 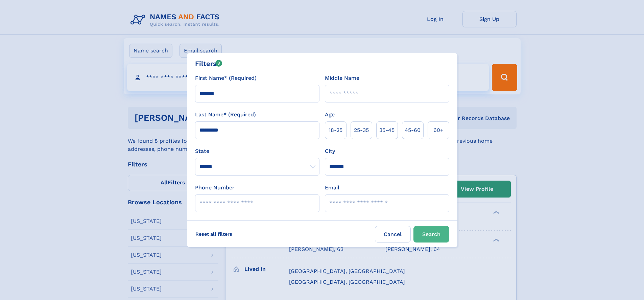 I want to click on label: Cancel, so click(x=393, y=234).